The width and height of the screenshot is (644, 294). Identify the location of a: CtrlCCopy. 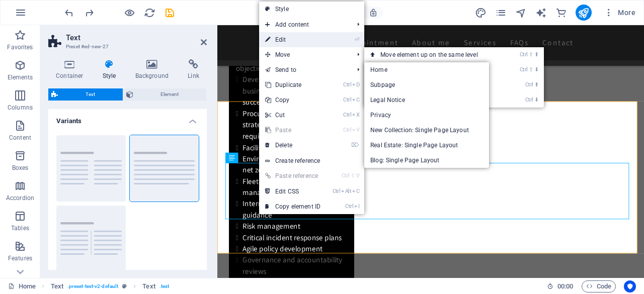
(293, 100).